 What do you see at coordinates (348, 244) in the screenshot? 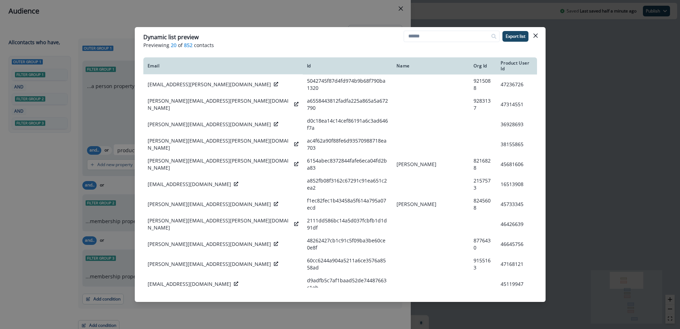
I see `td: 48262427cb1c91c5f09ba3be60ce0e8f` at bounding box center [348, 244].